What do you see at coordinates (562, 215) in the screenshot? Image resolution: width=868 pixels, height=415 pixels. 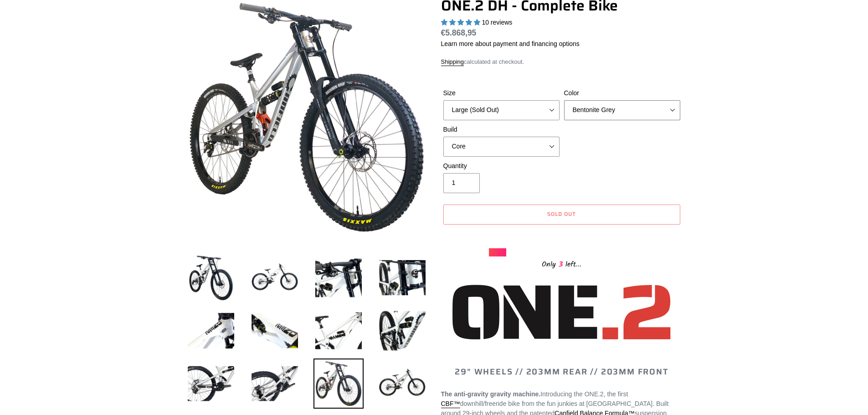 I see `button: Sold out` at bounding box center [562, 215].